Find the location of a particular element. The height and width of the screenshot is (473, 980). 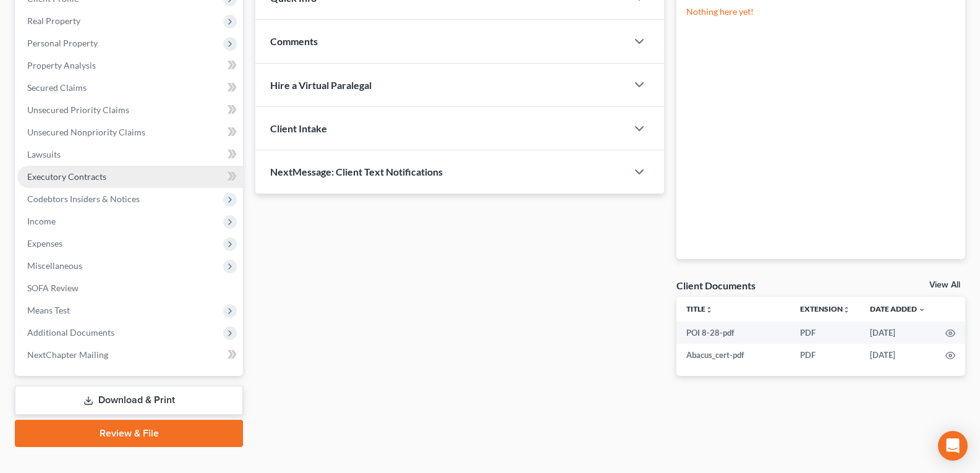

a: Date Added expand_more is located at coordinates (897, 309).